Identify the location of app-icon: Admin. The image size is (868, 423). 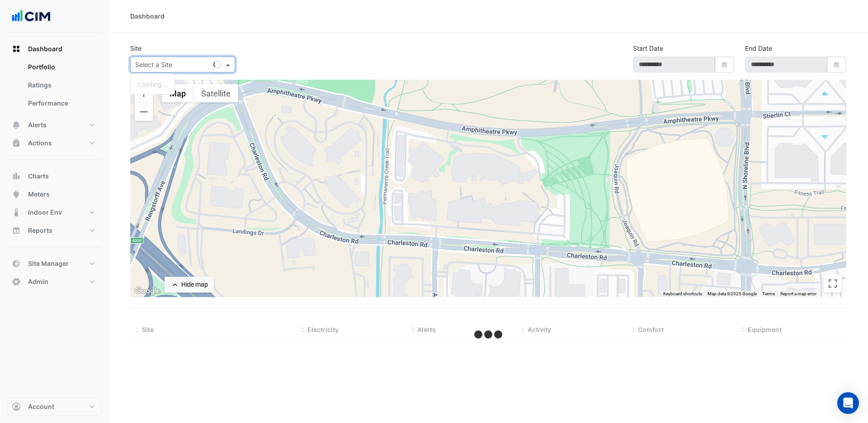
(16, 282).